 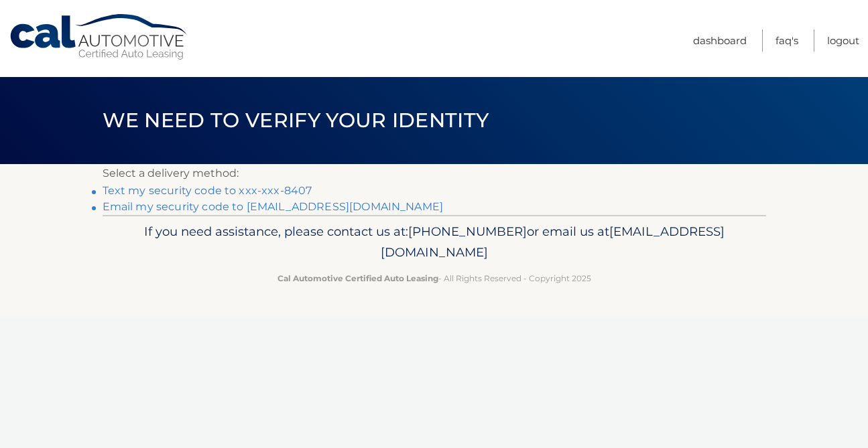 I want to click on a: Text my security code to xxx-xxx-8407, so click(x=207, y=190).